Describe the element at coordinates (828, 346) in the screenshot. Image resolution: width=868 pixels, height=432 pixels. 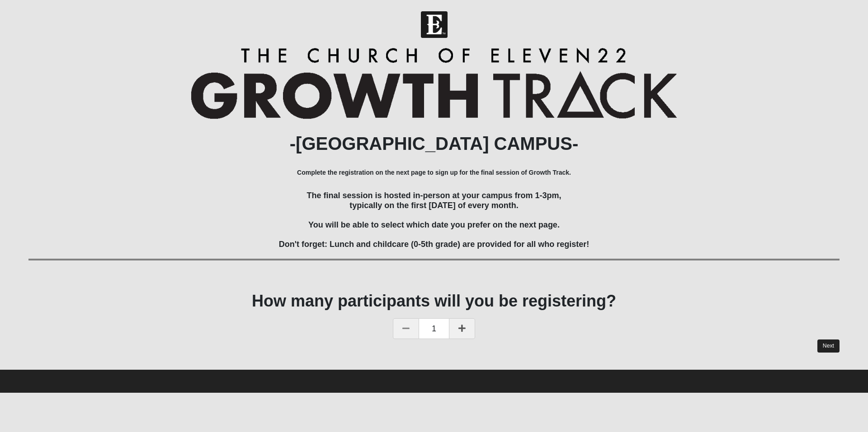
I see `a: Next` at that location.